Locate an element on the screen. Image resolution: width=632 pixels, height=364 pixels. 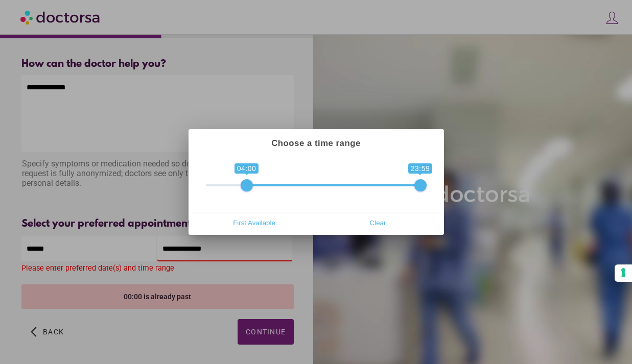
span: Clear is located at coordinates (378, 222).